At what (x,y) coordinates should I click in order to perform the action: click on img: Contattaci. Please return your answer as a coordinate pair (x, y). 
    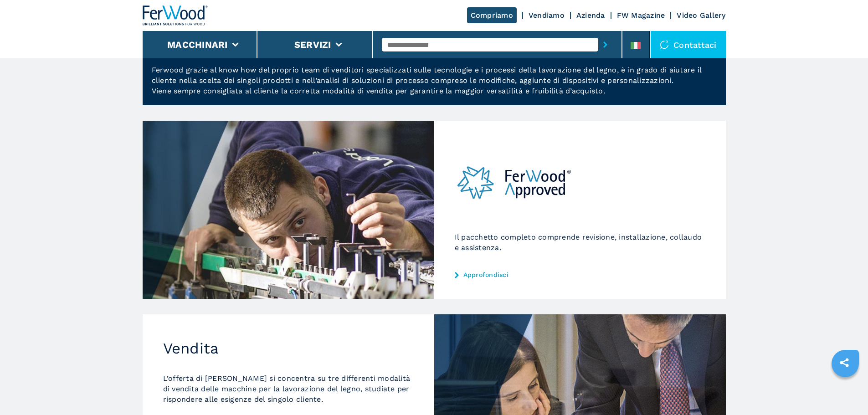
    Looking at the image, I should click on (665, 45).